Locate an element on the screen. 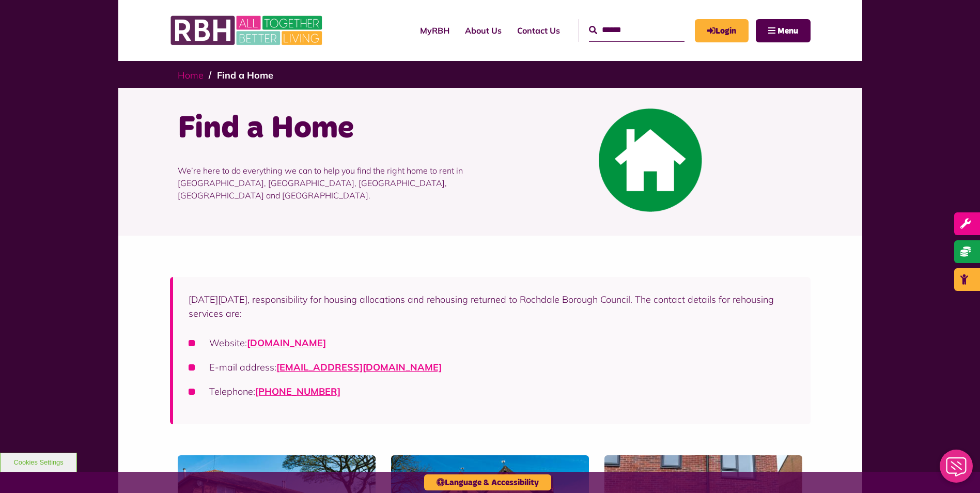 This screenshot has height=493, width=980. a: Contact Us is located at coordinates (538, 31).